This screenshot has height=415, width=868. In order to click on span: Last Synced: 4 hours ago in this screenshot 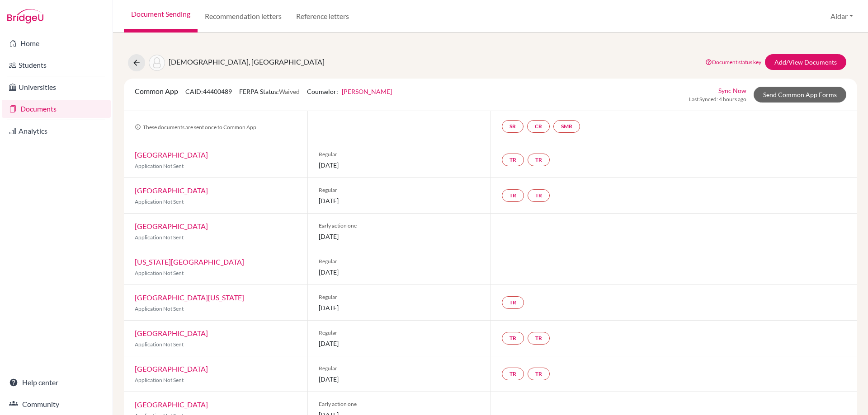, I will do `click(718, 99)`.